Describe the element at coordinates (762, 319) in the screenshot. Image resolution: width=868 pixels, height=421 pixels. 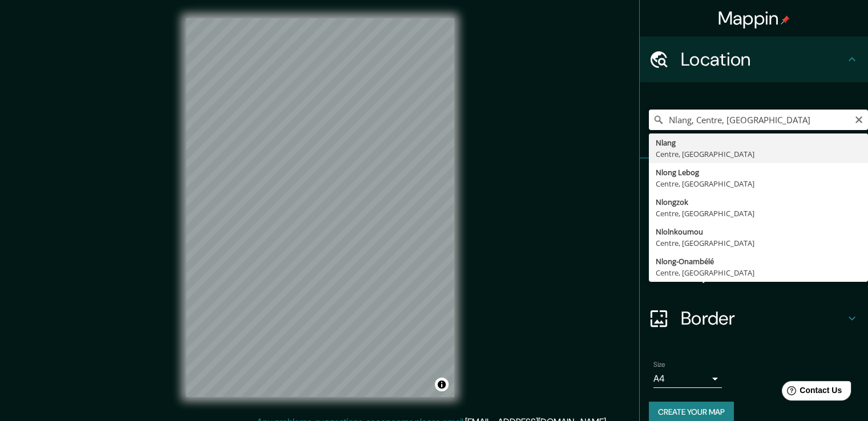
I see `h4: Border` at that location.